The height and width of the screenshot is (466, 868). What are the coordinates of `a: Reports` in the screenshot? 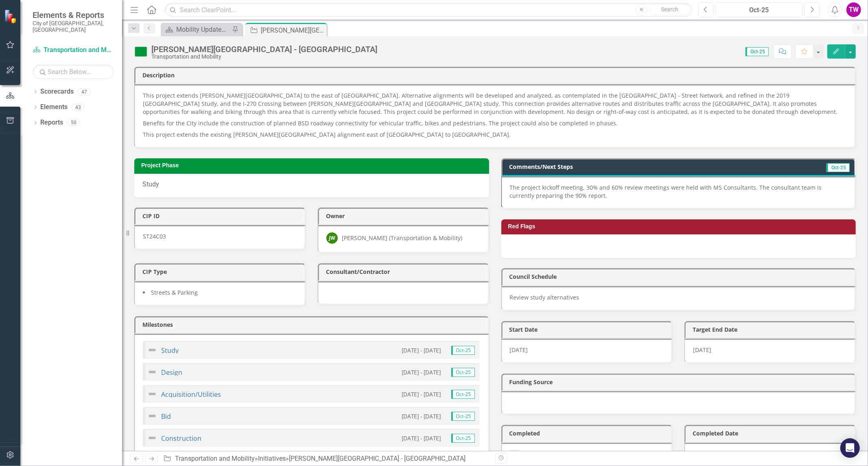 It's located at (51, 123).